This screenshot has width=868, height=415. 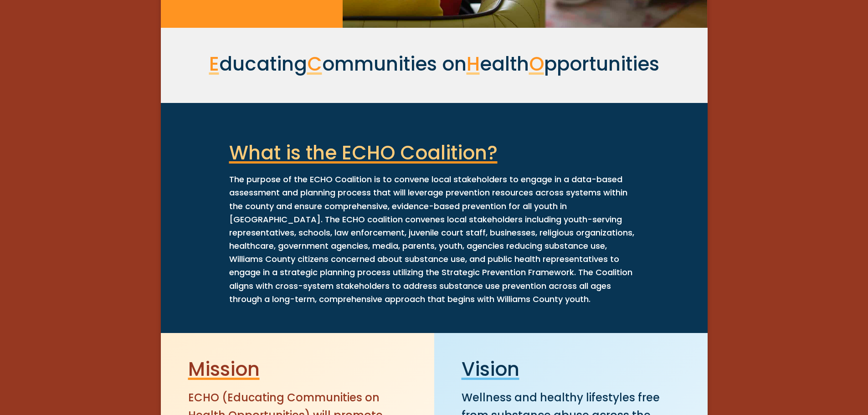 What do you see at coordinates (490, 369) in the screenshot?
I see `u: Vision` at bounding box center [490, 369].